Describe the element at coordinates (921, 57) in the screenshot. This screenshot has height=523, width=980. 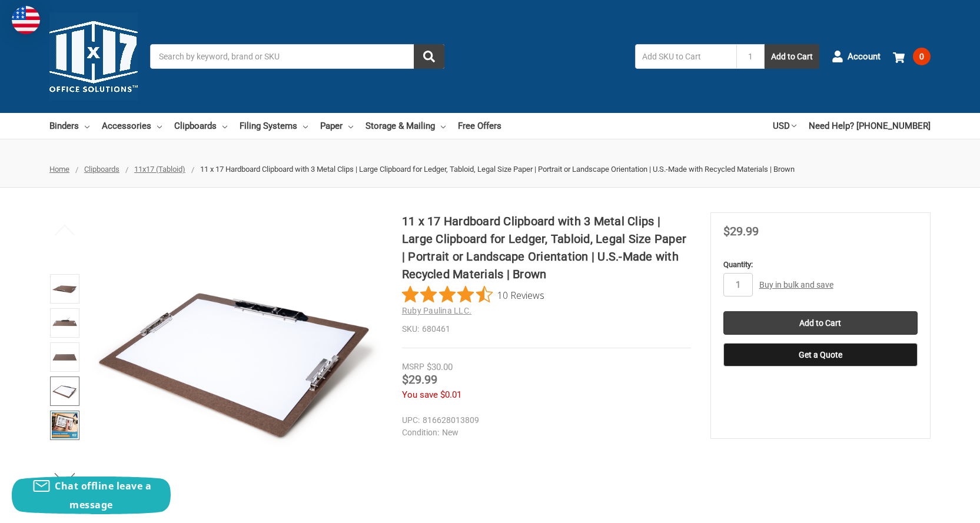
I see `span: 0` at that location.